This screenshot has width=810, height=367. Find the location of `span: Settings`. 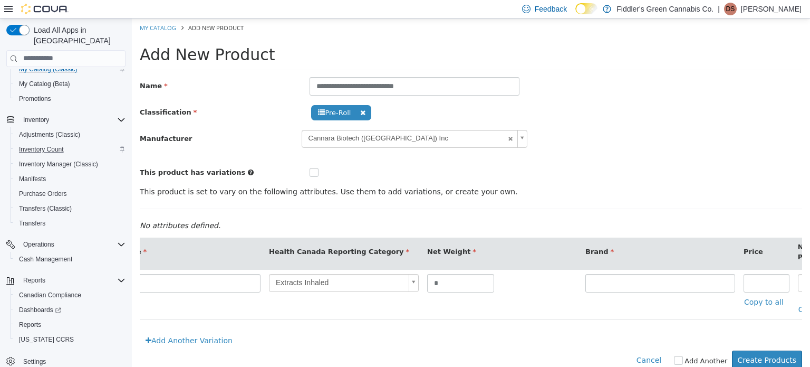

span: Settings is located at coordinates (34, 361).